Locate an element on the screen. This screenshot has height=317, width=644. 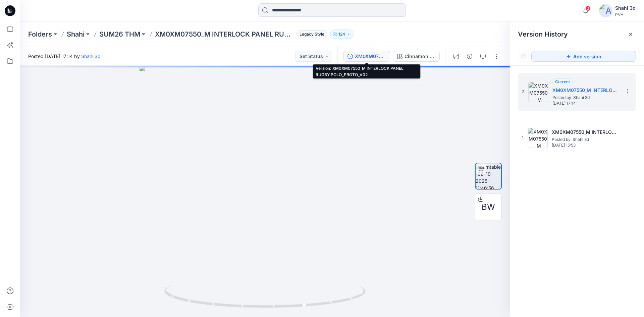
img: XM0XM07550_M INTERLOCK PANEL RUGBY POLO_PROTO_V02 is located at coordinates (538, 92).